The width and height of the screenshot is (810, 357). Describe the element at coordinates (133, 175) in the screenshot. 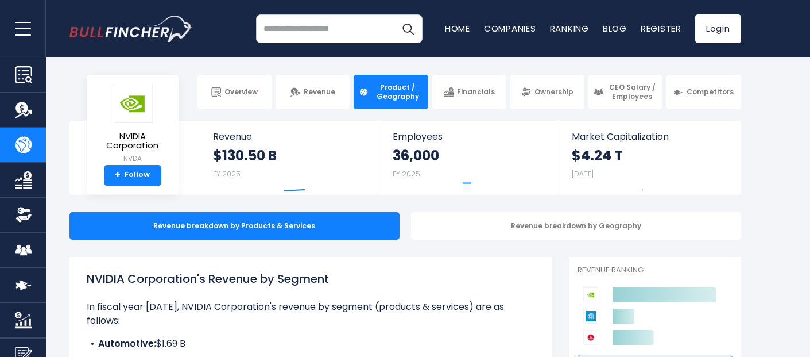

I see `a: +Follow` at that location.